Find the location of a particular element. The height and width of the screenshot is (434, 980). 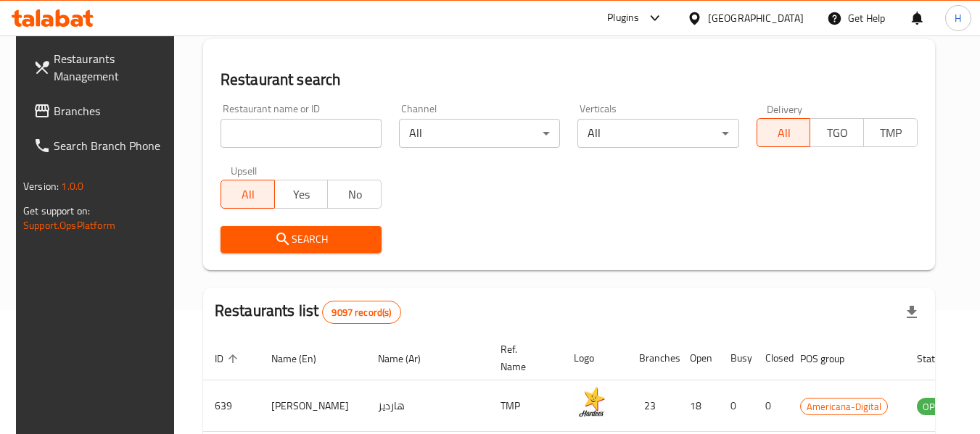

span: Version: is located at coordinates (41, 186).